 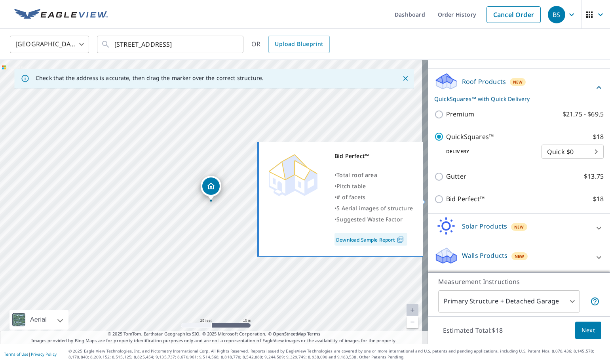 What do you see at coordinates (314, 333) in the screenshot?
I see `a: Terms` at bounding box center [314, 333].